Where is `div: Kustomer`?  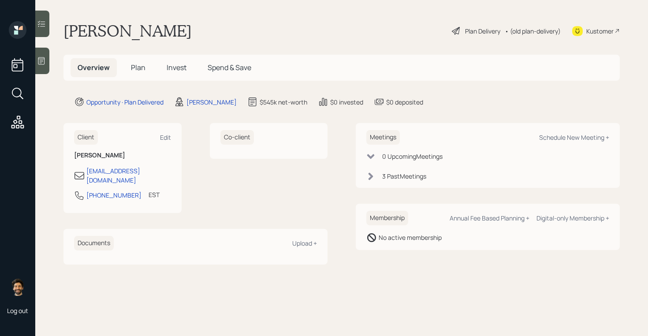 div: Kustomer is located at coordinates (600, 31).